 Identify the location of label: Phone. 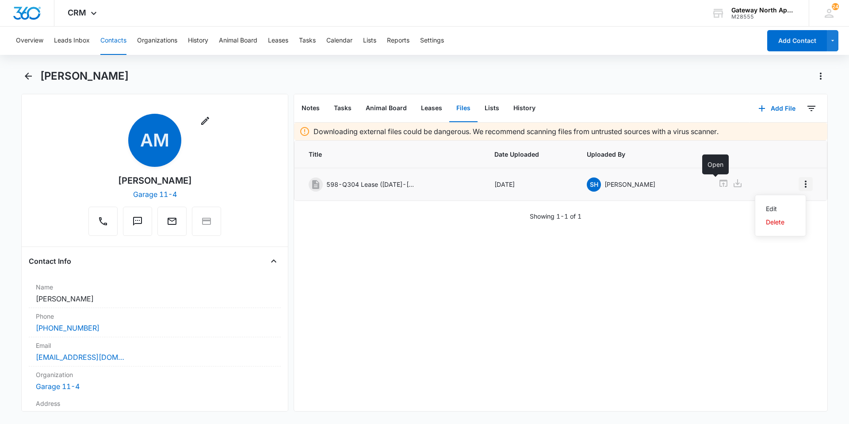
(155, 316).